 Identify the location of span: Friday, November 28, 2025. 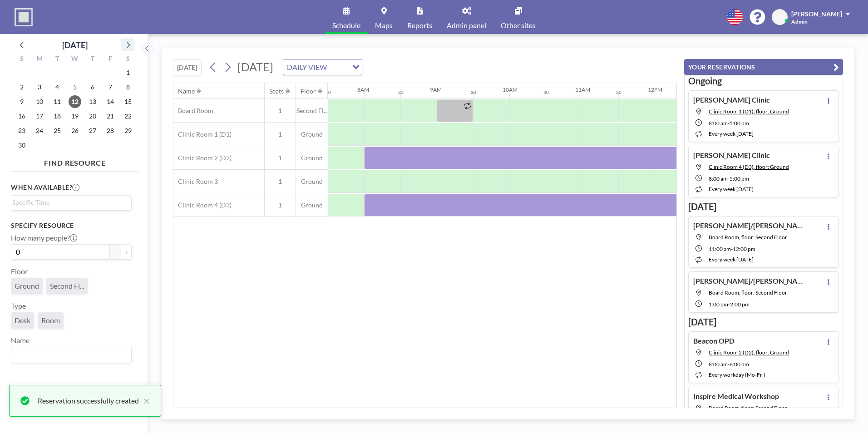
(110, 130).